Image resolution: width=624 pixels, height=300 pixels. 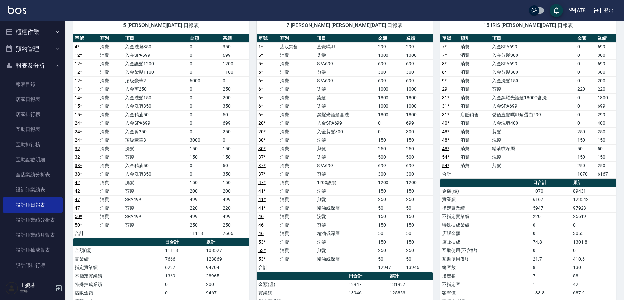 What do you see at coordinates (582, 10) in the screenshot?
I see `div: AT8` at bounding box center [582, 10].